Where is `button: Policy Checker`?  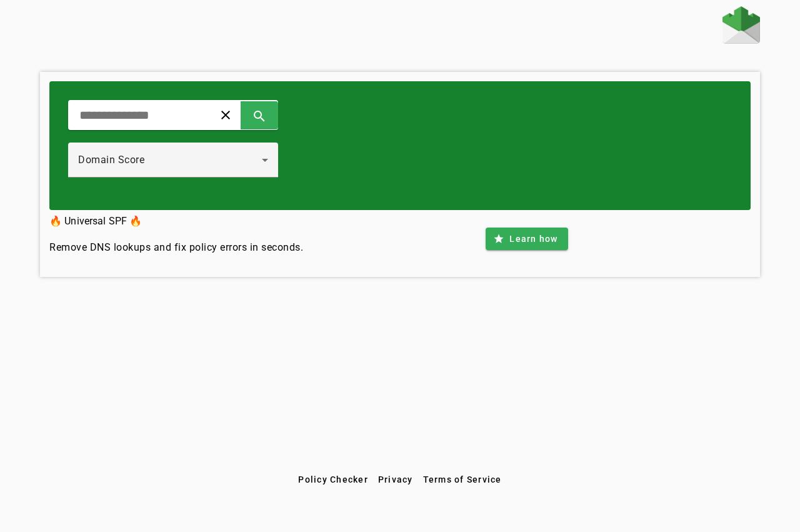
button: Policy Checker is located at coordinates (333, 479).